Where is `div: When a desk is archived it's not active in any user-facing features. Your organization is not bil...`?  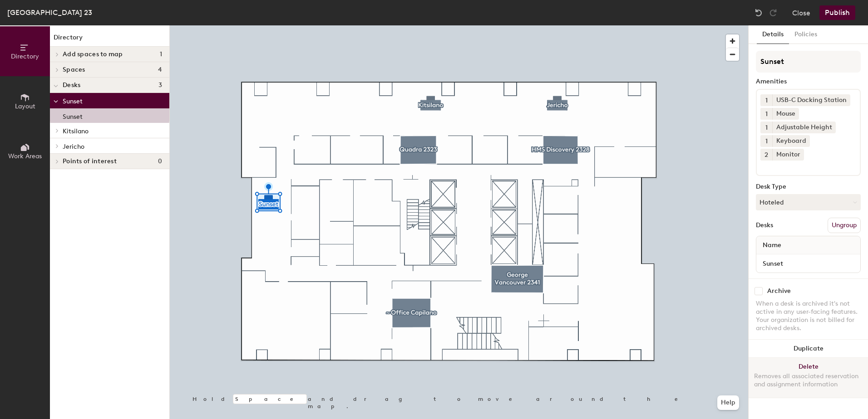 div: When a desk is archived it's not active in any user-facing features. Your organization is not bil... is located at coordinates (808, 316).